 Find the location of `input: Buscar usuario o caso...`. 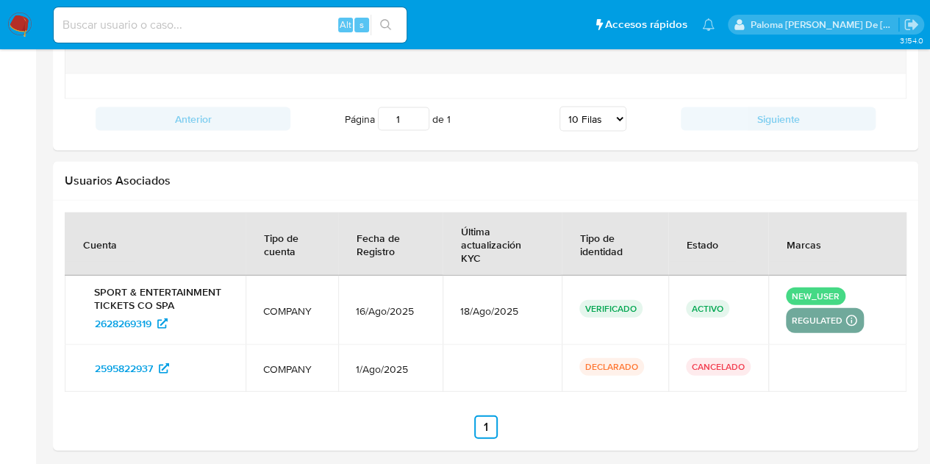

input: Buscar usuario o caso... is located at coordinates (230, 25).